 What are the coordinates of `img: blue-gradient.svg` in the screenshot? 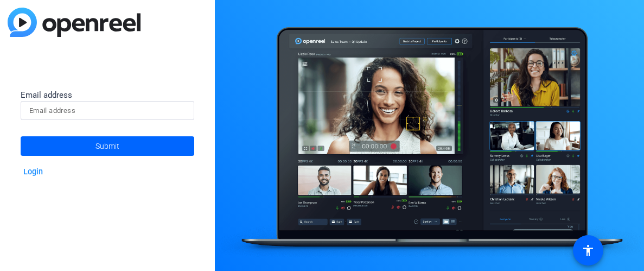 It's located at (74, 23).